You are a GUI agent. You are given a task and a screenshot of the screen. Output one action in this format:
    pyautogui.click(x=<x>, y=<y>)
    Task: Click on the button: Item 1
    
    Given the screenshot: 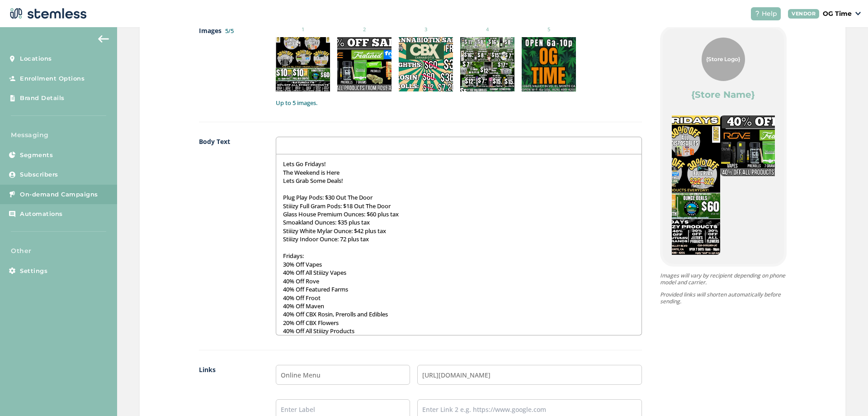 What is the action you would take?
    pyautogui.click(x=710, y=267)
    